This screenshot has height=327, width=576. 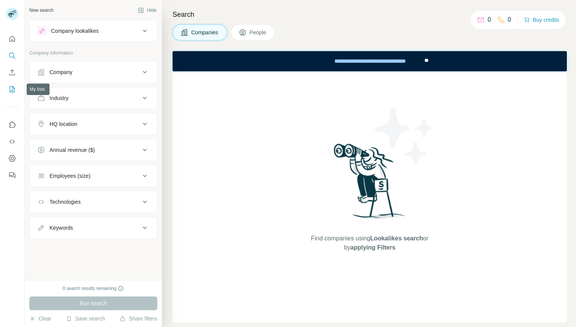 I want to click on button: Search, so click(x=12, y=56).